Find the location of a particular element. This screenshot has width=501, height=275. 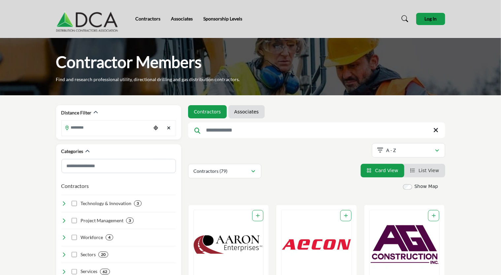

div: 20 Results For Sectors is located at coordinates (103, 255).